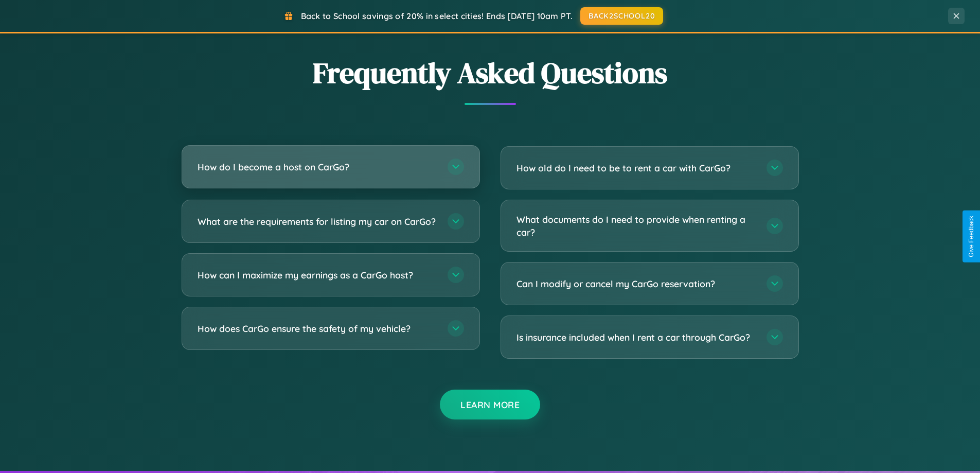 The width and height of the screenshot is (980, 473). Describe the element at coordinates (636, 226) in the screenshot. I see `h3: What documents do I need to provide when renting a car?` at that location.